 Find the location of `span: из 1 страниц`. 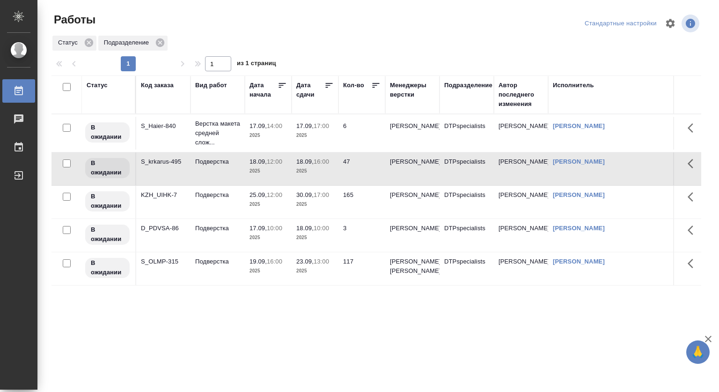

span: из 1 страниц is located at coordinates (257, 64).